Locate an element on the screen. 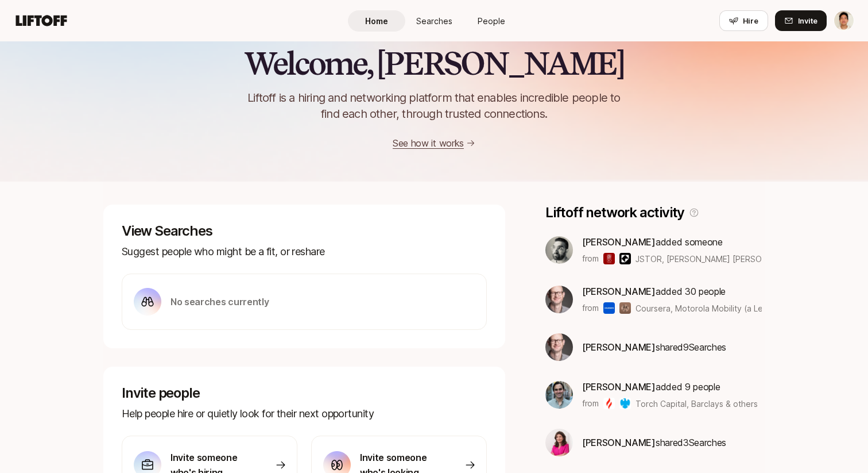 The width and height of the screenshot is (868, 473). a: See how it works is located at coordinates (428, 143).